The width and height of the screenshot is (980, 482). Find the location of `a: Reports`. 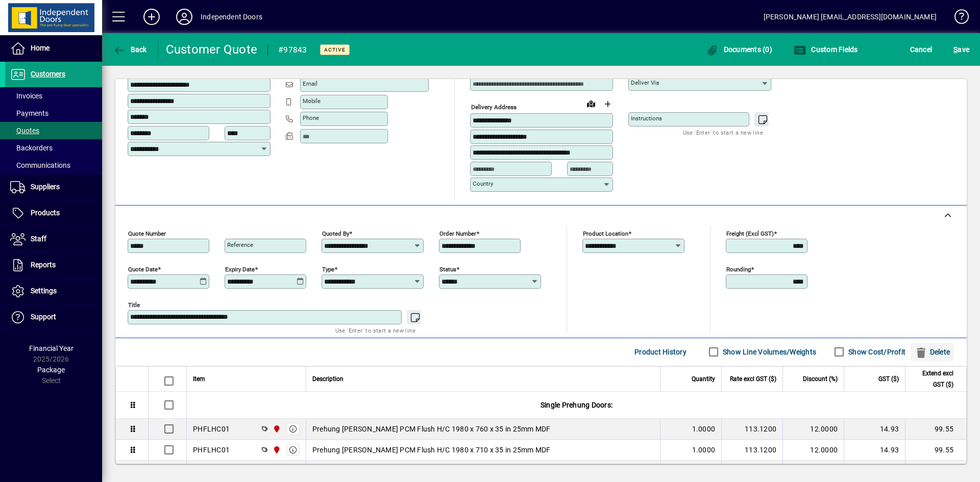

a: Reports is located at coordinates (54, 265).